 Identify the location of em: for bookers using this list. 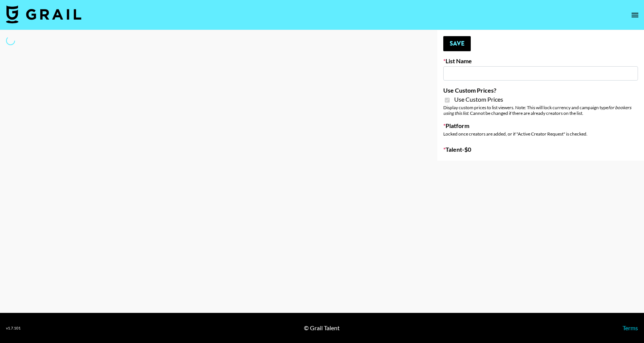
(538, 110).